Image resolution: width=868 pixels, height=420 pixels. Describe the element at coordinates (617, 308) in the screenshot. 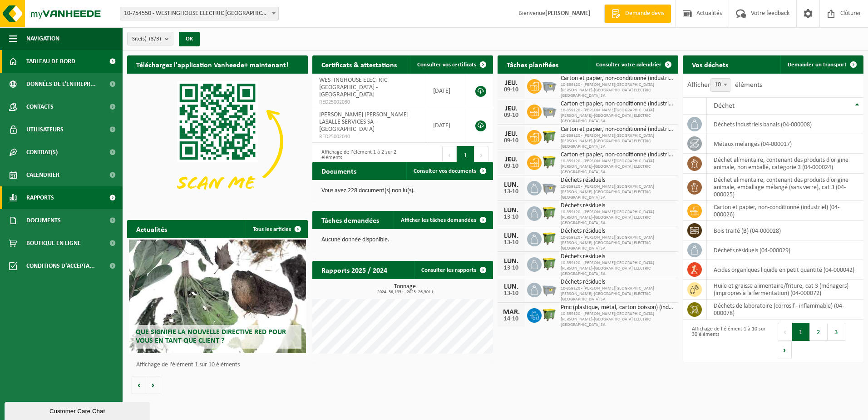

I see `span: Pmc (plastique, métal, carton boisson) (industriel)` at that location.